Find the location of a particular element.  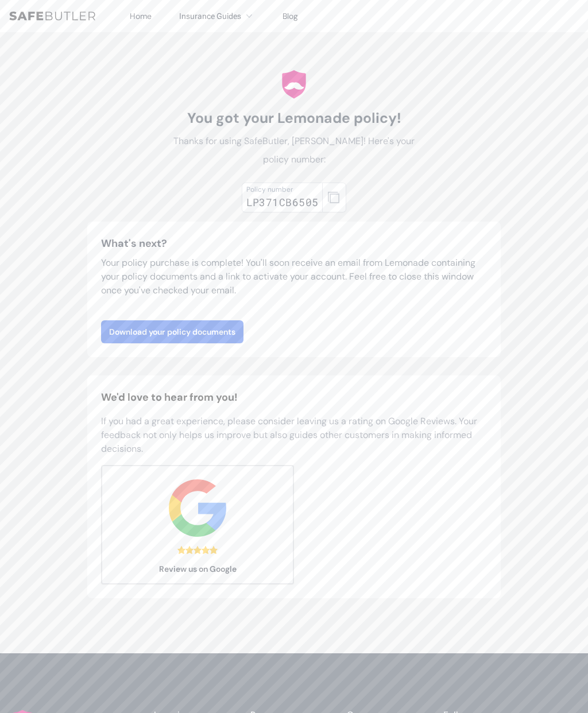

a: Download your policy documents is located at coordinates (172, 332).